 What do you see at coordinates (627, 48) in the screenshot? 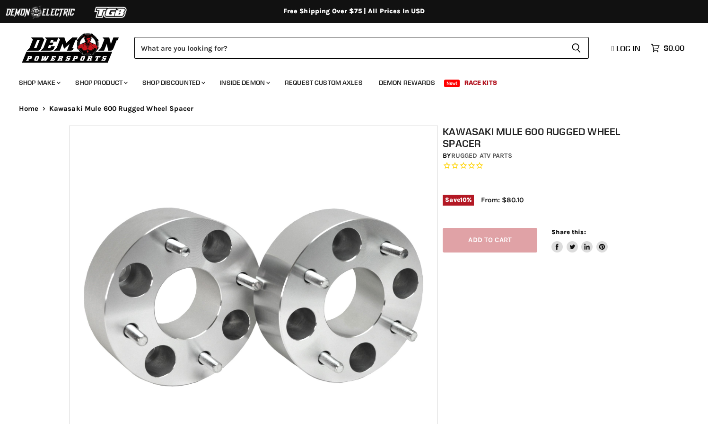
I see `a: Log in` at bounding box center [627, 48].